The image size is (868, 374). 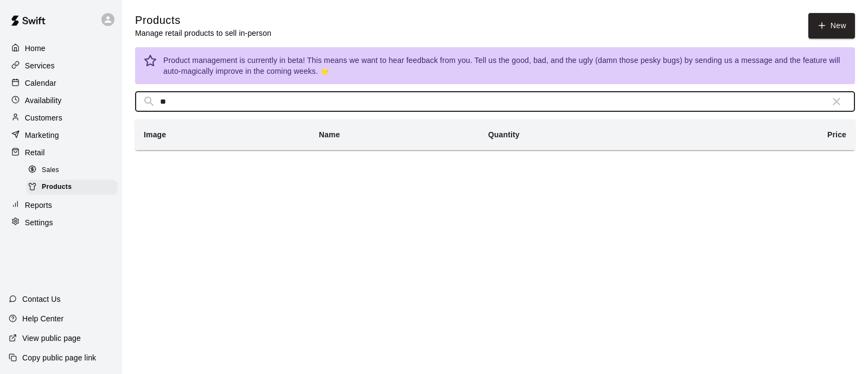 What do you see at coordinates (71, 170) in the screenshot?
I see `div: Sales` at bounding box center [71, 170].